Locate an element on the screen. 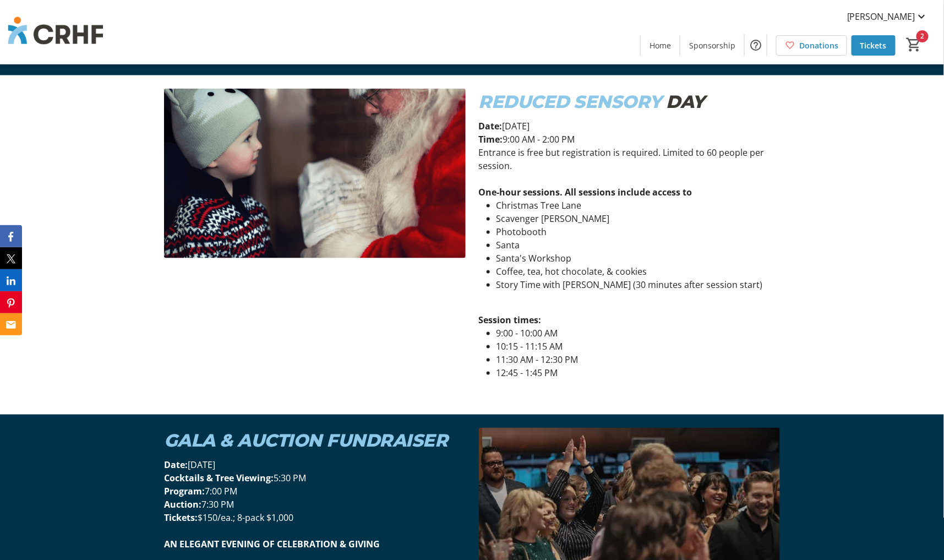 The image size is (944, 560). strong: Session times: is located at coordinates (510, 320).